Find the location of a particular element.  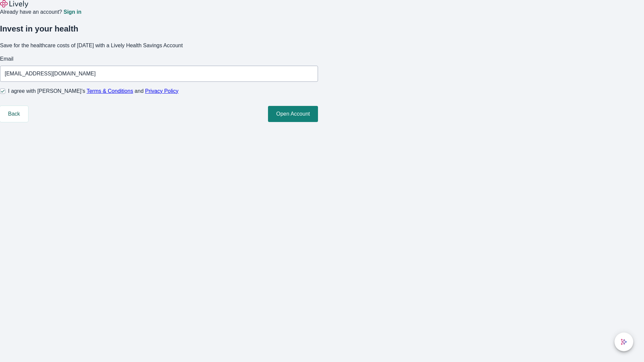

button: Open Account is located at coordinates (293, 114).